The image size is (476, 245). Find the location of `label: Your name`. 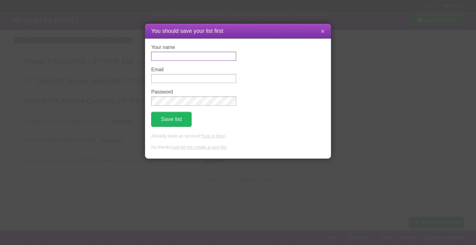

label: Your name is located at coordinates (194, 47).